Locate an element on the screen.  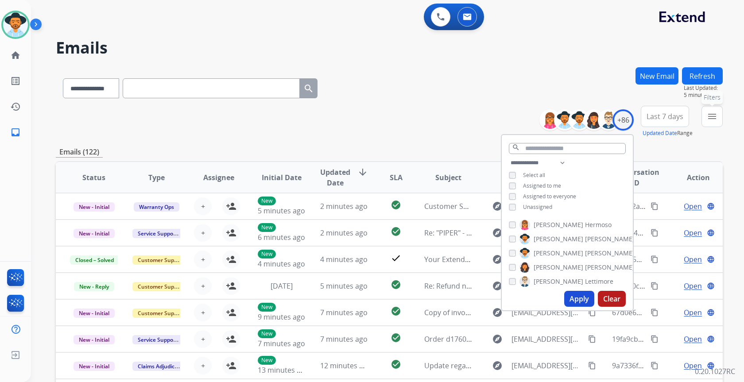
button: Clear is located at coordinates (611, 299).